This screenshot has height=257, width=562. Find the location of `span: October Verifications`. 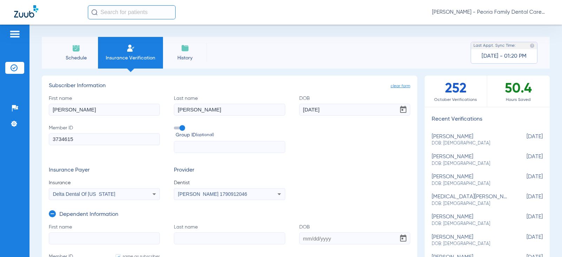

span: October Verifications is located at coordinates (456, 100).